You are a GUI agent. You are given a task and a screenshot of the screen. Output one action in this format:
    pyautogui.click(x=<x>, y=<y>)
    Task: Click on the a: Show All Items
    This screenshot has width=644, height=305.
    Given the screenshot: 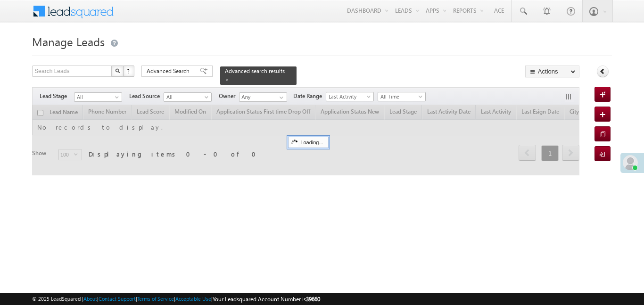 What is the action you would take?
    pyautogui.click(x=280, y=98)
    